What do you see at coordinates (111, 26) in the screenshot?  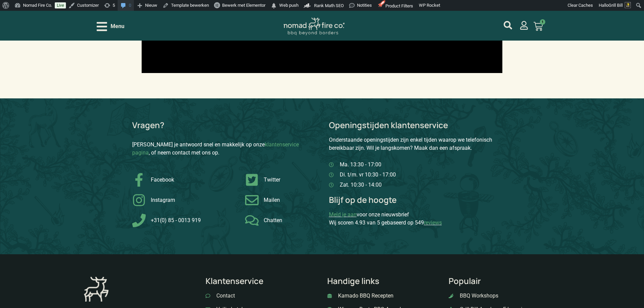 I see `div: Open/Close Menu` at bounding box center [111, 26].